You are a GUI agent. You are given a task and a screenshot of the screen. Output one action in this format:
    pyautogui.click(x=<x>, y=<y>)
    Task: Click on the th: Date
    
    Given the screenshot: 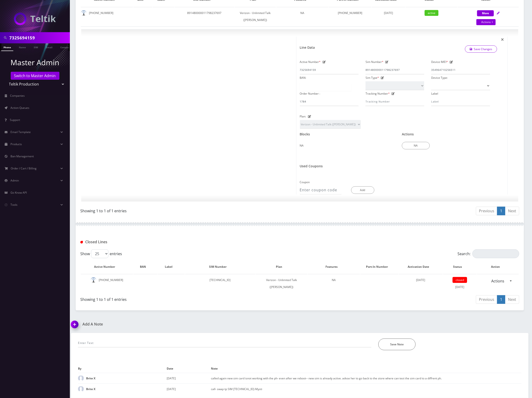 What is the action you would take?
    pyautogui.click(x=189, y=368)
    